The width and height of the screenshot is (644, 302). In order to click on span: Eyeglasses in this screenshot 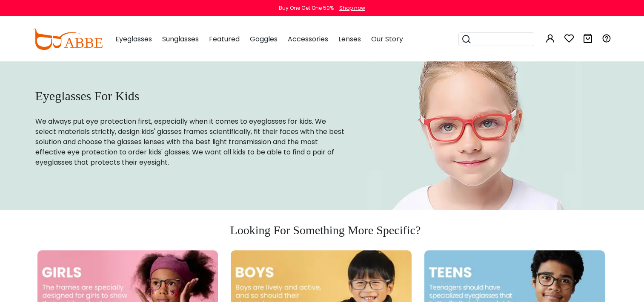, I will do `click(133, 39)`.